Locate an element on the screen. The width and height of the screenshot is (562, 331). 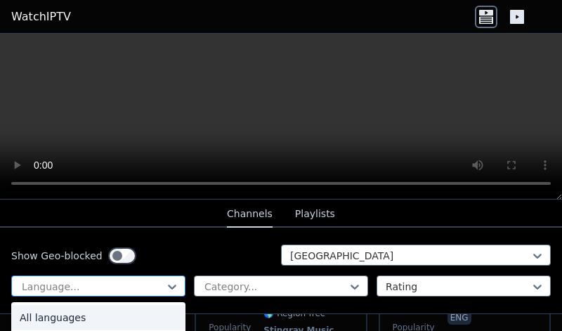
button: Playlists is located at coordinates (315, 214).